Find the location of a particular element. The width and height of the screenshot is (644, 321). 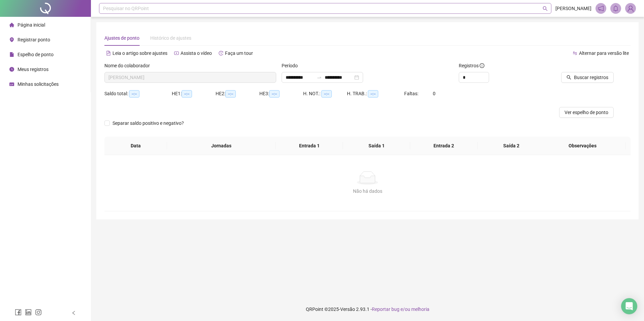

label: Período is located at coordinates (292, 66).